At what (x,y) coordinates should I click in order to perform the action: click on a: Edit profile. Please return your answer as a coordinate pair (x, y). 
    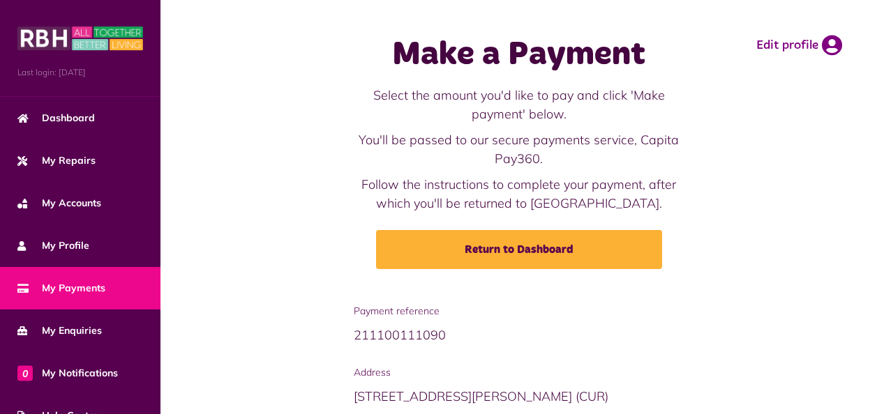
    Looking at the image, I should click on (799, 45).